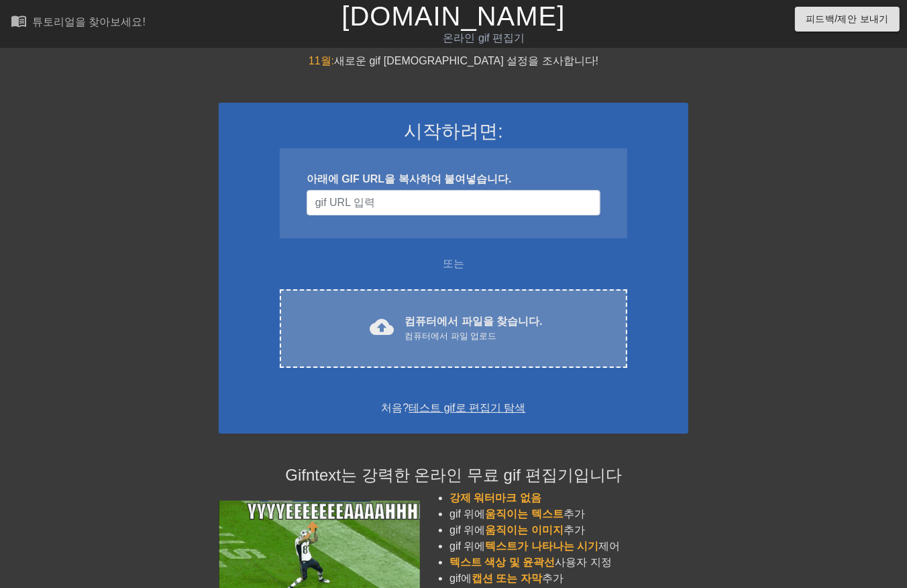 The image size is (907, 588). I want to click on span: 텍스트가 나타나는 시기, so click(542, 546).